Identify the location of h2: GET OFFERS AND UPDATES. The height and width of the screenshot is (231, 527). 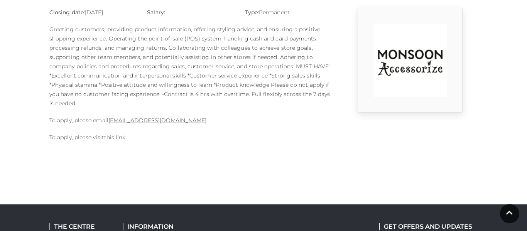
(425, 226).